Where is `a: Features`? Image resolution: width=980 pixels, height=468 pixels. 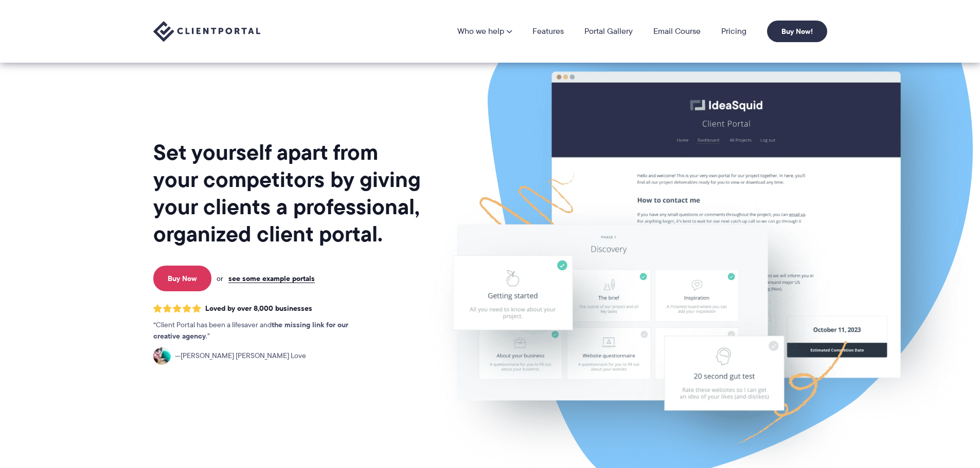 a: Features is located at coordinates (548, 31).